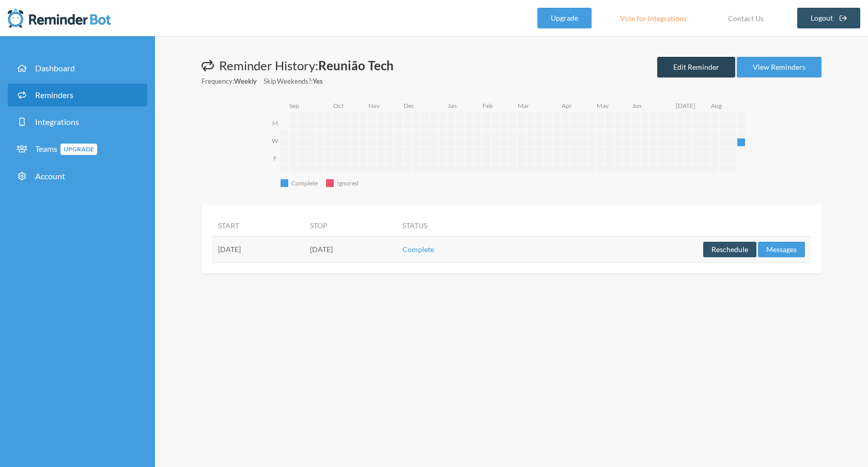 The height and width of the screenshot is (467, 868). I want to click on button: Reschedule, so click(729, 249).